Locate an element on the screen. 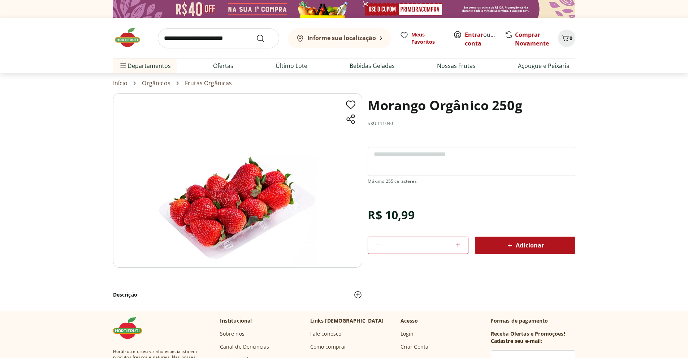 The image size is (688, 358). div: R$ 10,99 is located at coordinates (391, 215).